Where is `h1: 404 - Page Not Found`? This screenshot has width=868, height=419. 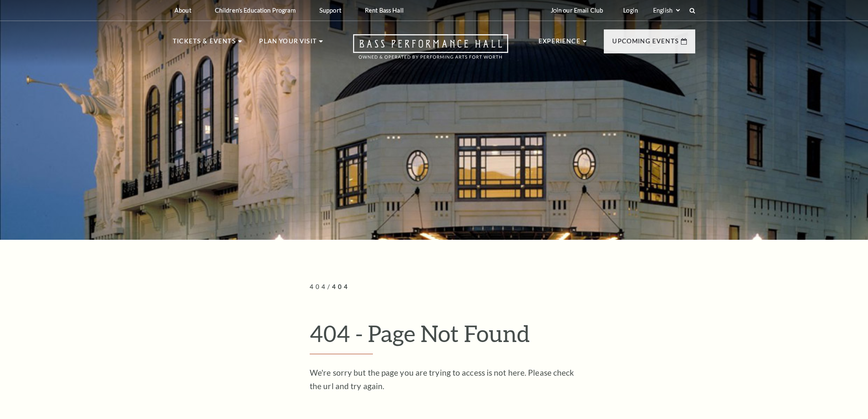
h1: 404 - Page Not Found is located at coordinates (502, 337).